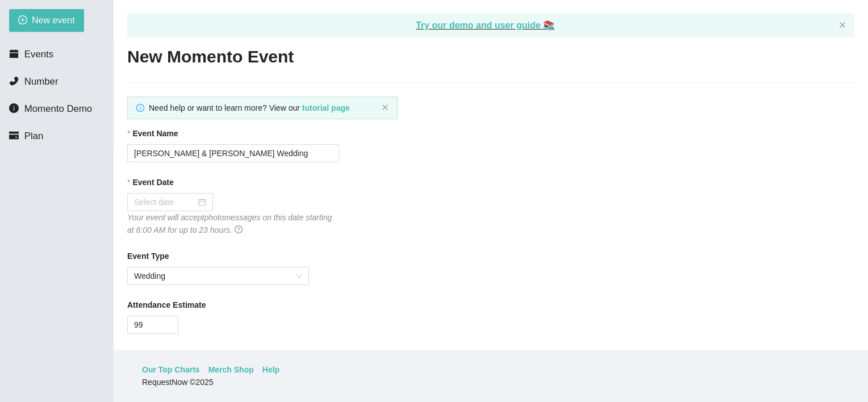 This screenshot has height=402, width=868. Describe the element at coordinates (230, 224) in the screenshot. I see `i: Your event will accept photo messages on this date starting at 6:00 AM for up to 23 hours.` at that location.